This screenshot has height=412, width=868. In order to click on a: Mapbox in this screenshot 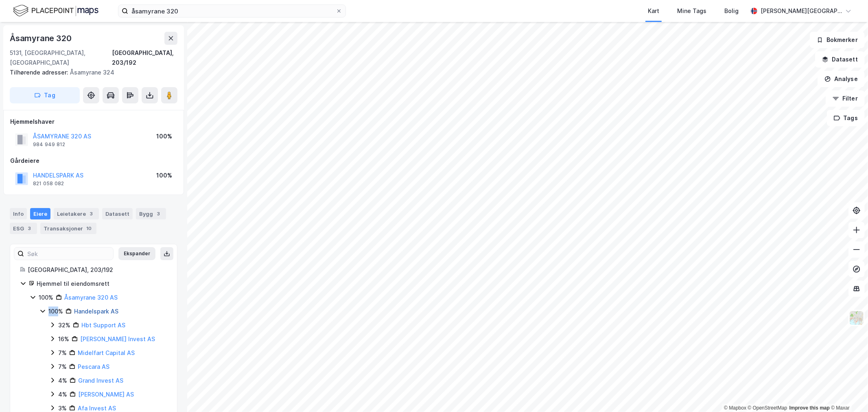, I will do `click(735, 408)`.